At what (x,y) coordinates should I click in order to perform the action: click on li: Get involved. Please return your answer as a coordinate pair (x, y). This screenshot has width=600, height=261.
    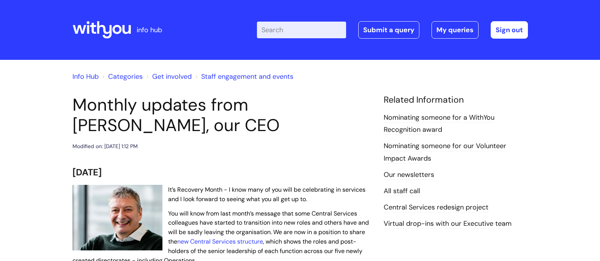
    Looking at the image, I should click on (168, 77).